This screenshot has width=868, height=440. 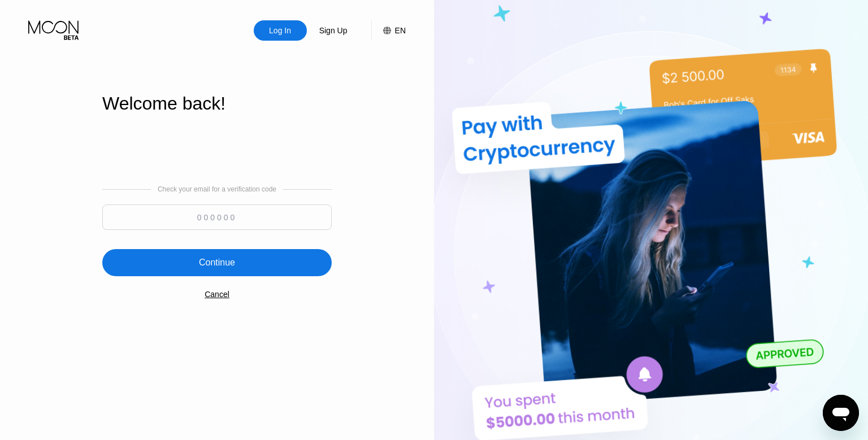 I want to click on div: Cancel, so click(x=217, y=294).